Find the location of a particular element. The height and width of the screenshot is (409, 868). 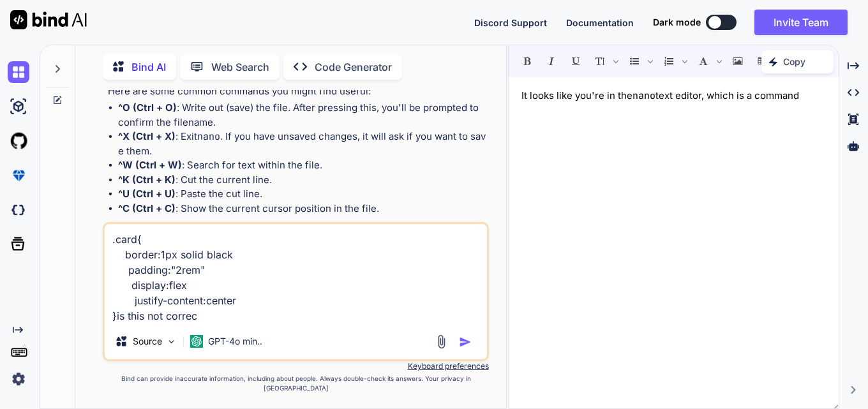

button: Discord Support is located at coordinates (510, 22).